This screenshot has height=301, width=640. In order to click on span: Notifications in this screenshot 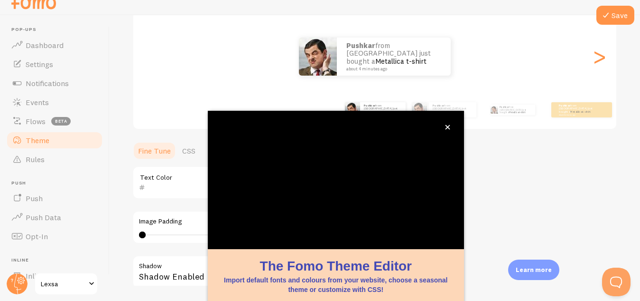, I will do `click(47, 83)`.